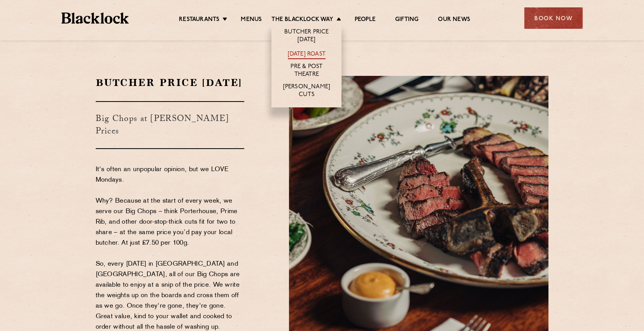 This screenshot has height=331, width=644. Describe the element at coordinates (365, 21) in the screenshot. I see `a: People` at that location.